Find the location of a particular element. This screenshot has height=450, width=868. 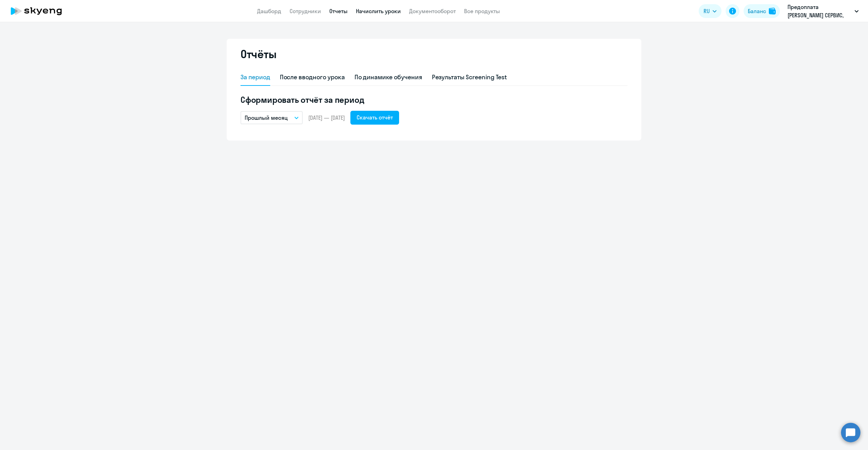

div: Скачать отчёт is located at coordinates (375, 117).